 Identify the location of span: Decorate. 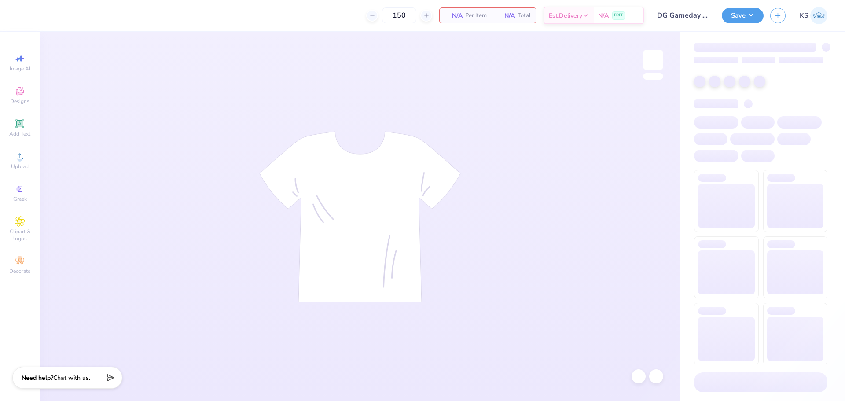
(20, 271).